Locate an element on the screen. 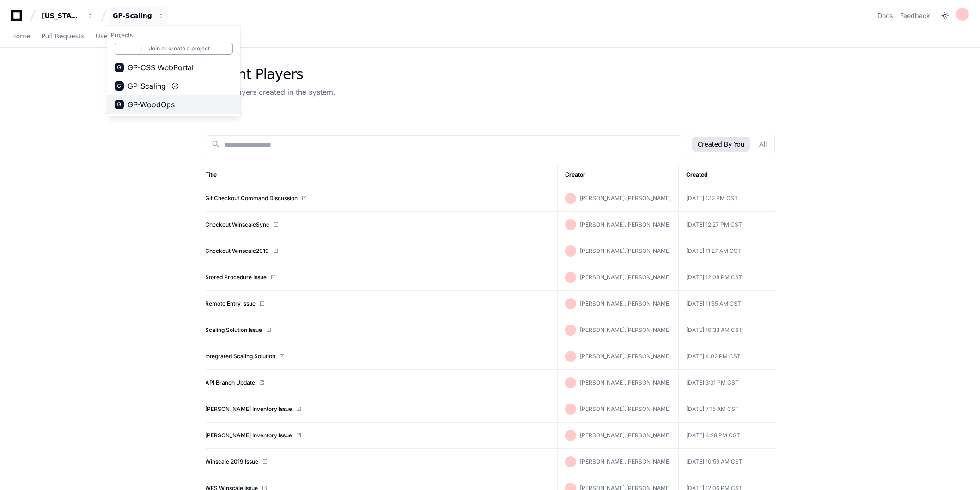 The height and width of the screenshot is (490, 980). button: GP-Scaling is located at coordinates (139, 15).